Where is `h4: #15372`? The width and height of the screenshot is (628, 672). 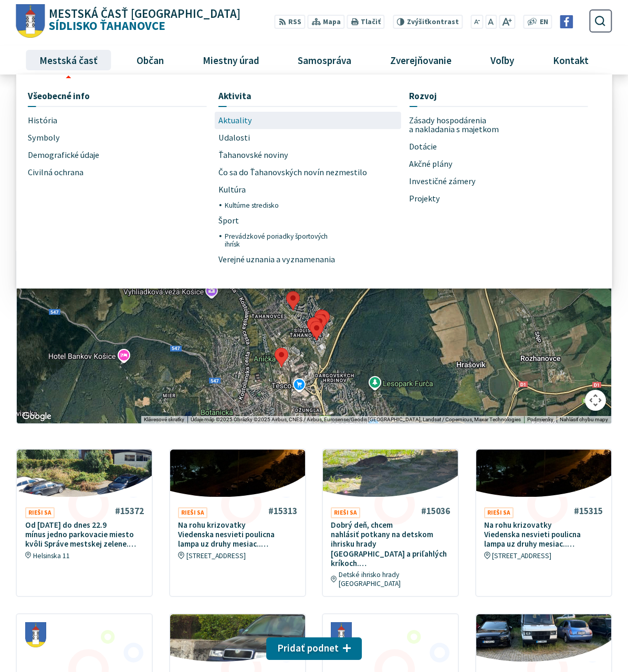
h4: #15372 is located at coordinates (129, 511).